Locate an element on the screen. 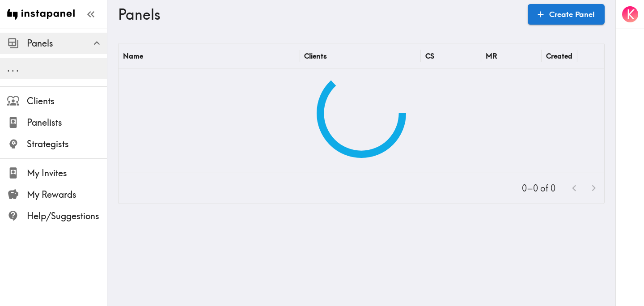 The image size is (644, 306). div: Created is located at coordinates (559, 56).